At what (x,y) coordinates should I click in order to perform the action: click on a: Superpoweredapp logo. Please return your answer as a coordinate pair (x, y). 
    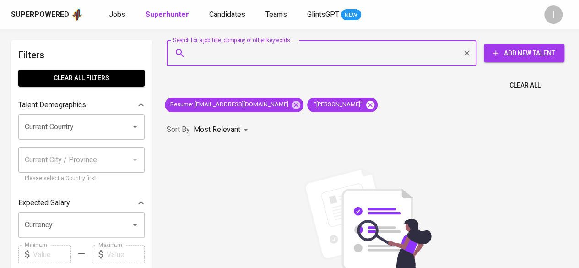
    Looking at the image, I should click on (47, 15).